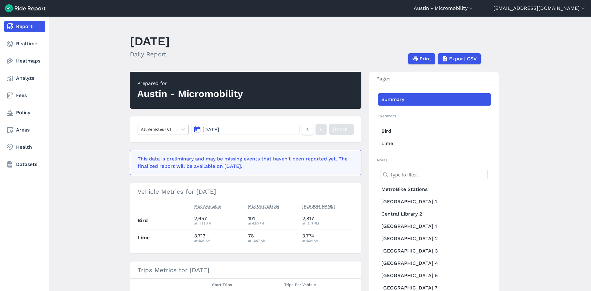 Image resolution: width=591 pixels, height=291 pixels. I want to click on img: Ride Report, so click(25, 8).